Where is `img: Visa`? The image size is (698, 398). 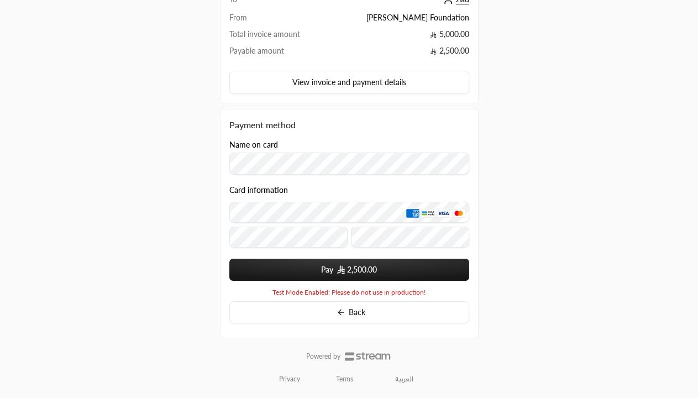 img: Visa is located at coordinates (443, 213).